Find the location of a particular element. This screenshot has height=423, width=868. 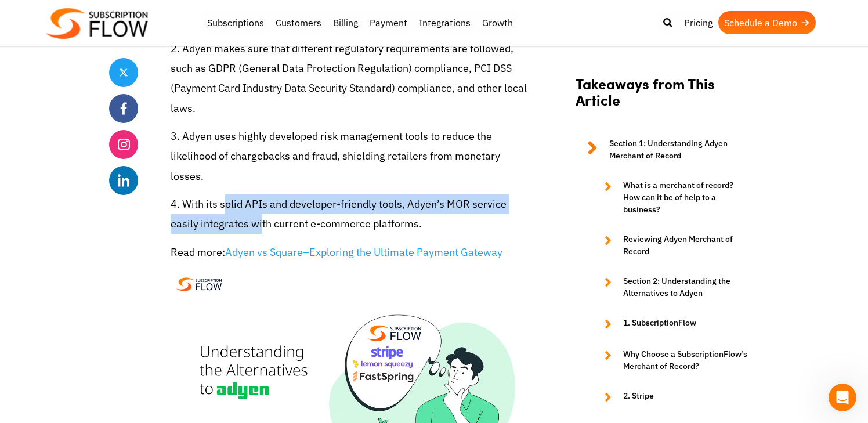

a: Why Choose a SubscriptionFlow’s Merchant of Record? is located at coordinates (670, 360).